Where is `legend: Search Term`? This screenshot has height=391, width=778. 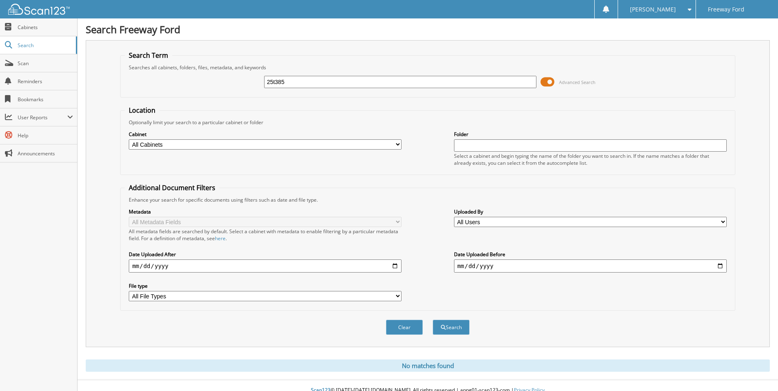
legend: Search Term is located at coordinates (149, 55).